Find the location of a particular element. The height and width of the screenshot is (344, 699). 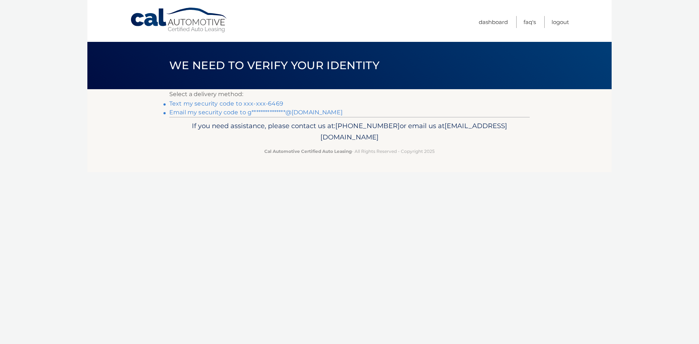

a: Text my security code to xxx-xxx-6469 is located at coordinates (226, 103).